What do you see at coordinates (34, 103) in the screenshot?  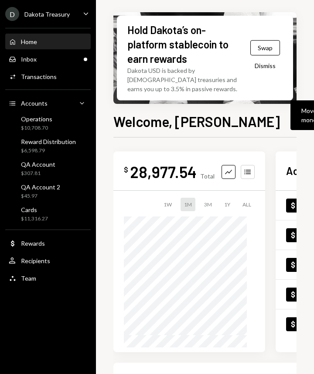 I see `div: Accounts` at bounding box center [34, 103].